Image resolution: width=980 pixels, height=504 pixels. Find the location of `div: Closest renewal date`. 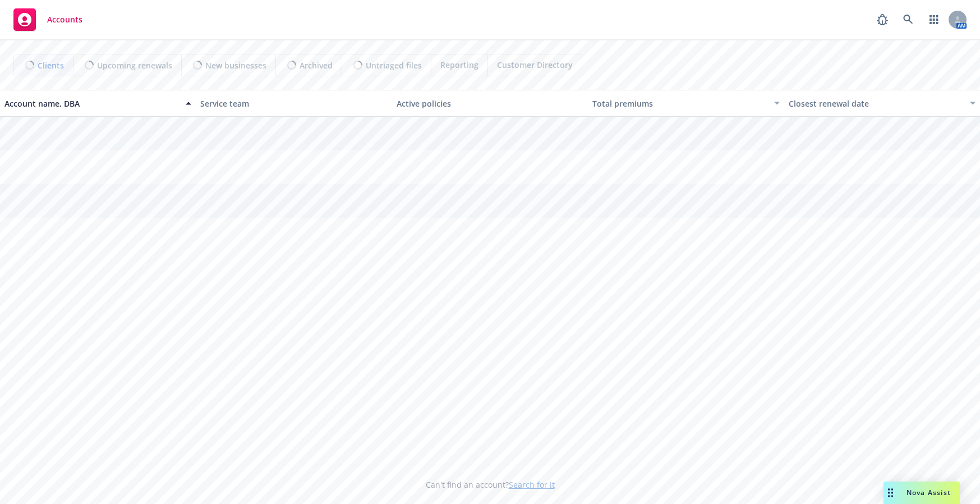

div: Closest renewal date is located at coordinates (876, 104).